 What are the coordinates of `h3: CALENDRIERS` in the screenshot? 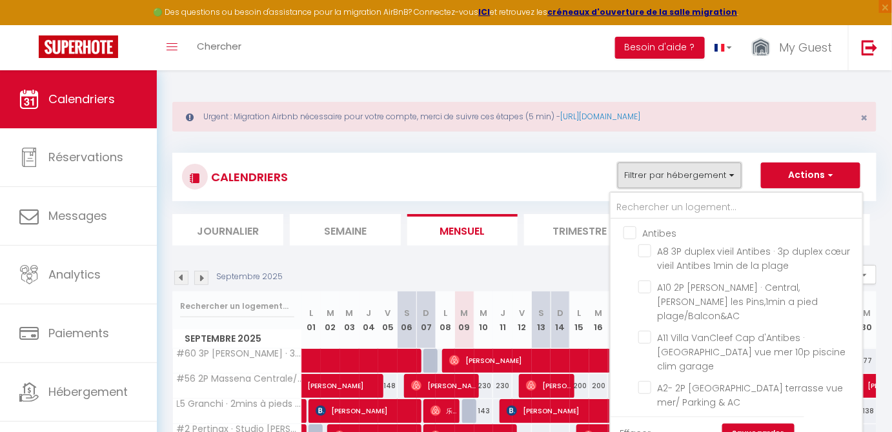 It's located at (248, 177).